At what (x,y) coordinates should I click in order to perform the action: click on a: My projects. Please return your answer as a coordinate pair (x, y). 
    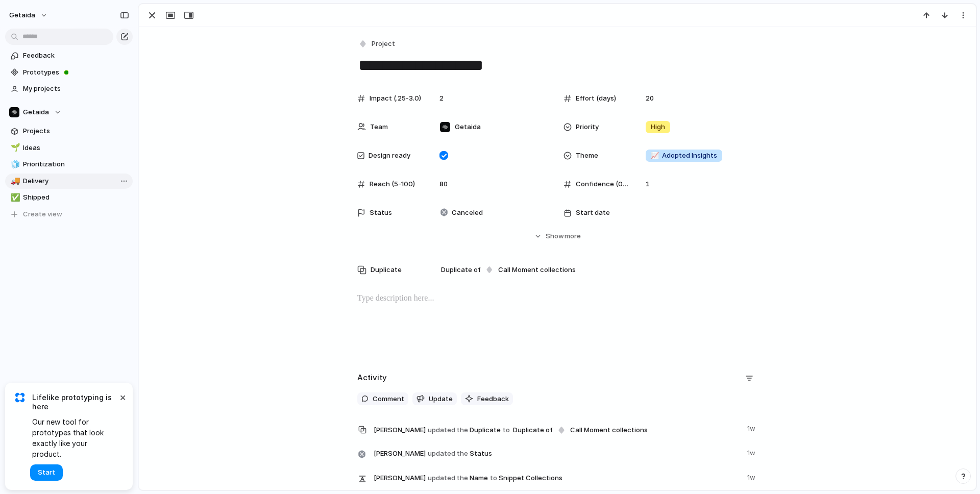
    Looking at the image, I should click on (69, 89).